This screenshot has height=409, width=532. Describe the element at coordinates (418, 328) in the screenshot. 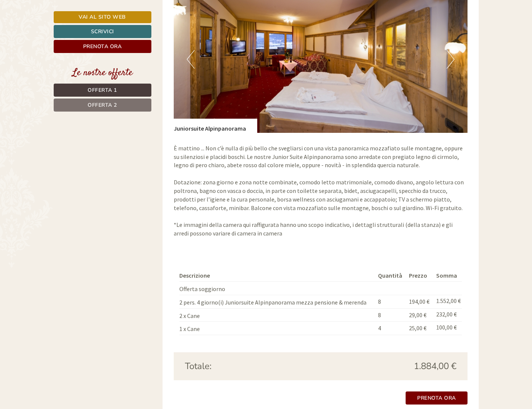

I see `span: 25,00 €` at that location.